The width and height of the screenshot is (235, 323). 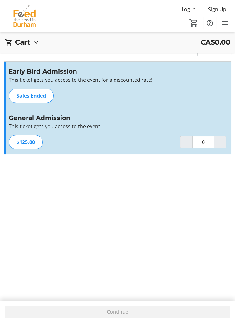 I want to click on h2: Cart, so click(x=22, y=42).